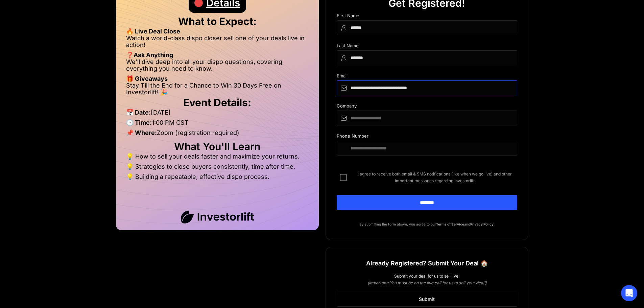 The width and height of the screenshot is (644, 308). What do you see at coordinates (427, 263) in the screenshot?
I see `h1: Already Registered? Submit Your Deal 🏠` at bounding box center [427, 263].